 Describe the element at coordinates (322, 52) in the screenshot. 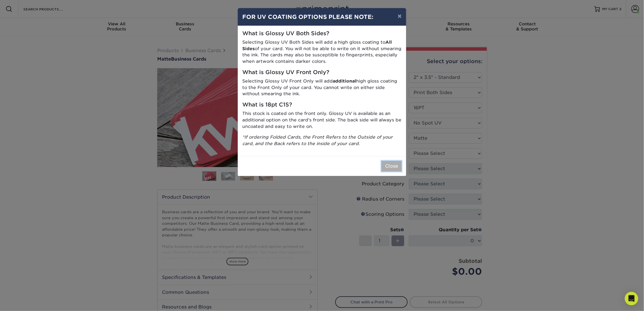

I see `p: Selecting Glossy UV Both Sides will add a high gloss coating to of your card. You will not be abl...` at that location.